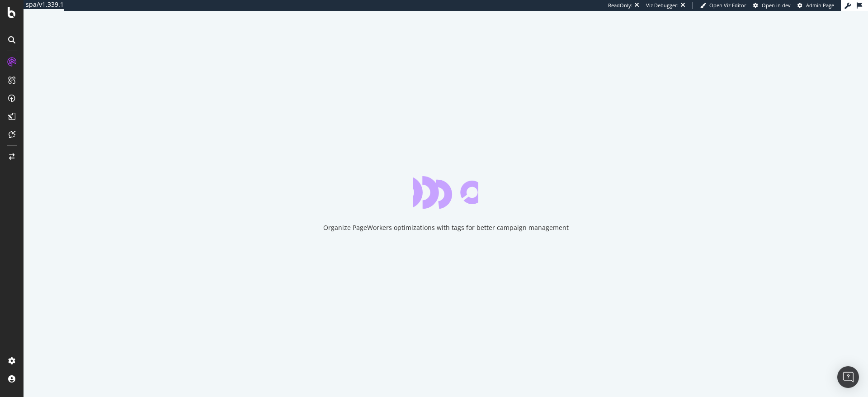 The width and height of the screenshot is (868, 397). I want to click on span: Open Viz Editor, so click(728, 5).